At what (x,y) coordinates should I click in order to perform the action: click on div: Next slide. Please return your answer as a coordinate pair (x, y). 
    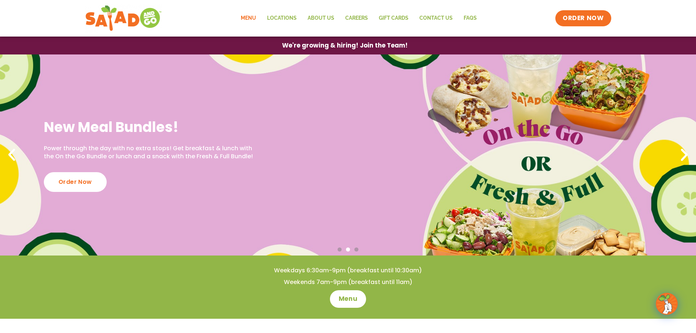
    Looking at the image, I should click on (684, 155).